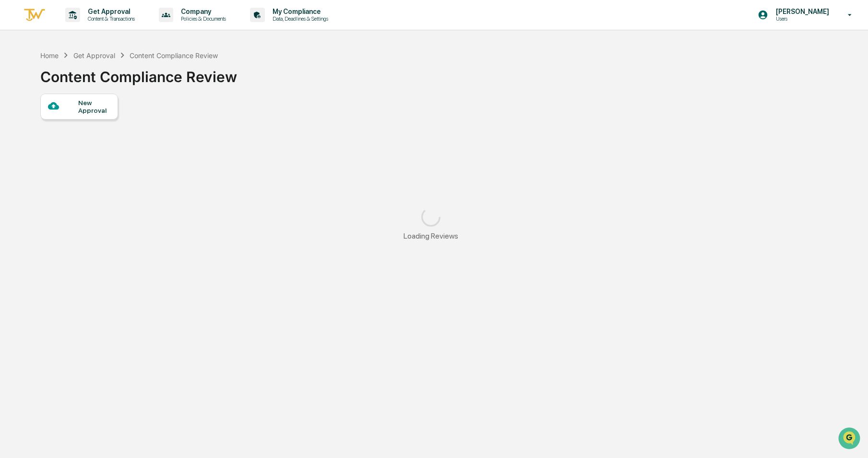 Image resolution: width=868 pixels, height=458 pixels. What do you see at coordinates (110, 19) in the screenshot?
I see `p: Content & Transactions` at bounding box center [110, 19].